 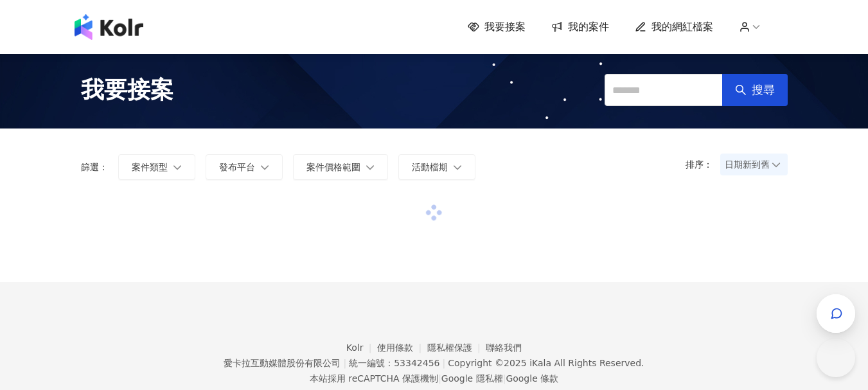 I want to click on a: 我的網紅檔案, so click(x=674, y=27).